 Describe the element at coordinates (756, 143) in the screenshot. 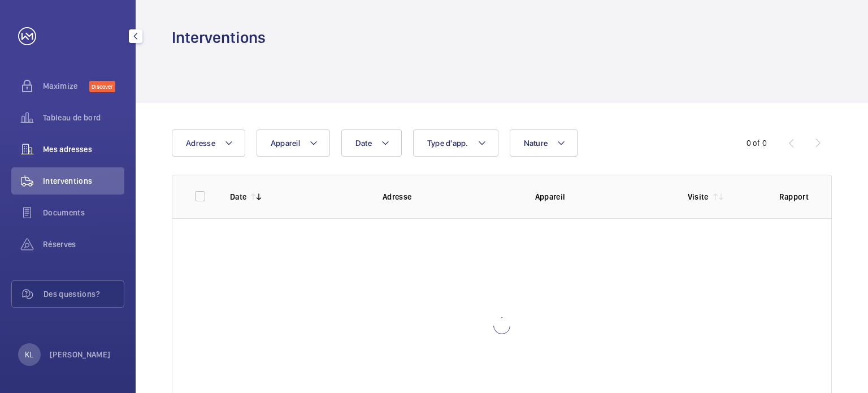

I see `div: 0 of 0` at that location.